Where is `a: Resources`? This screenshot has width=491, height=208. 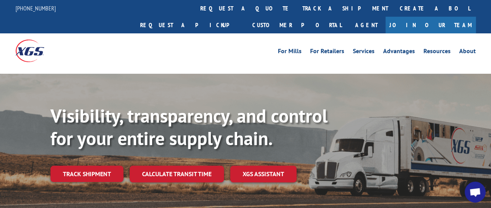 a: Resources is located at coordinates (437, 52).